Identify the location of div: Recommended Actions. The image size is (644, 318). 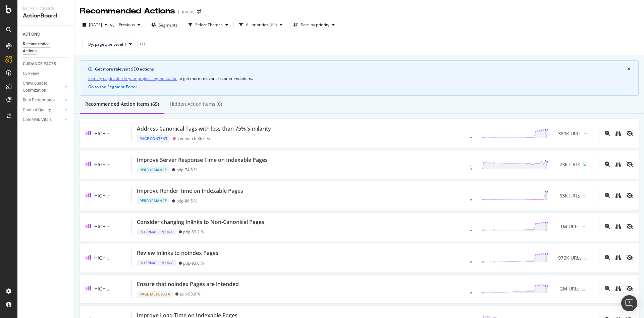
(43, 48).